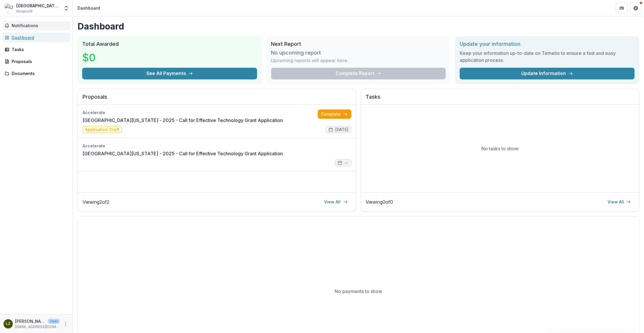  I want to click on h3: $0, so click(104, 58).